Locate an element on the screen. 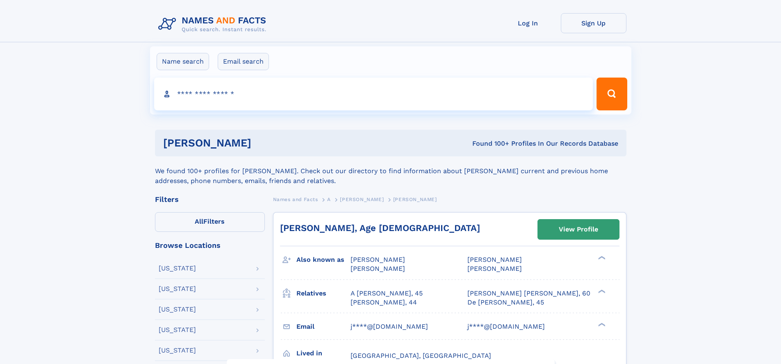 The height and width of the screenshot is (364, 781). div: View Profile is located at coordinates (578, 229).